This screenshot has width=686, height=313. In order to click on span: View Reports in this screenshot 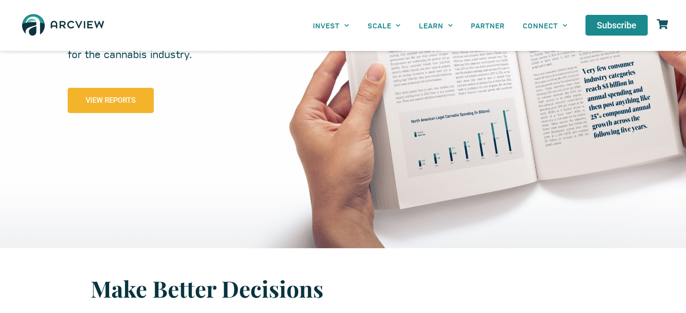, I will do `click(110, 101)`.